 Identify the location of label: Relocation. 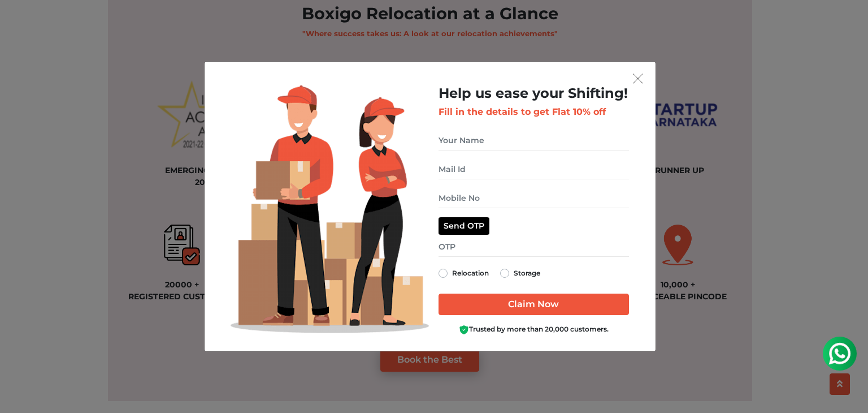
(470, 273).